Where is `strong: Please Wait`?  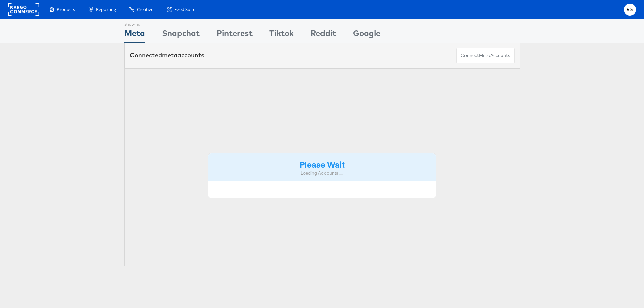 strong: Please Wait is located at coordinates (322, 164).